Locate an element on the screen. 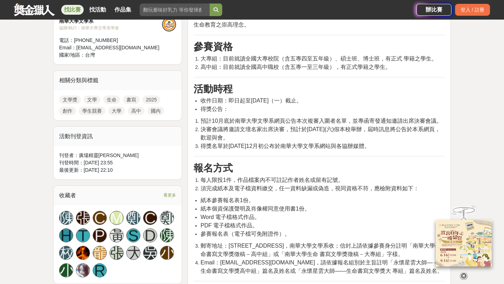 This screenshot has height=284, width=504. a: 高中 is located at coordinates (136, 111).